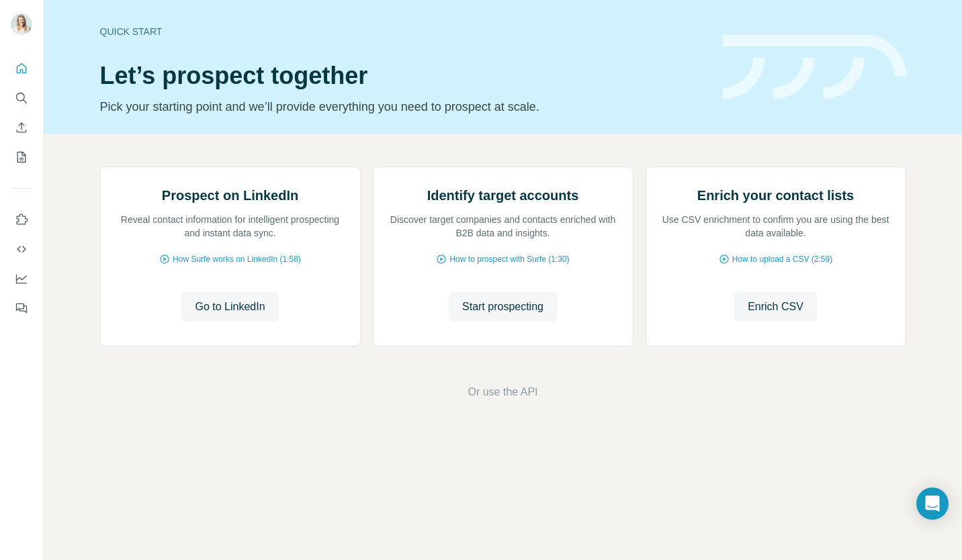  I want to click on button: Start prospecting, so click(502, 307).